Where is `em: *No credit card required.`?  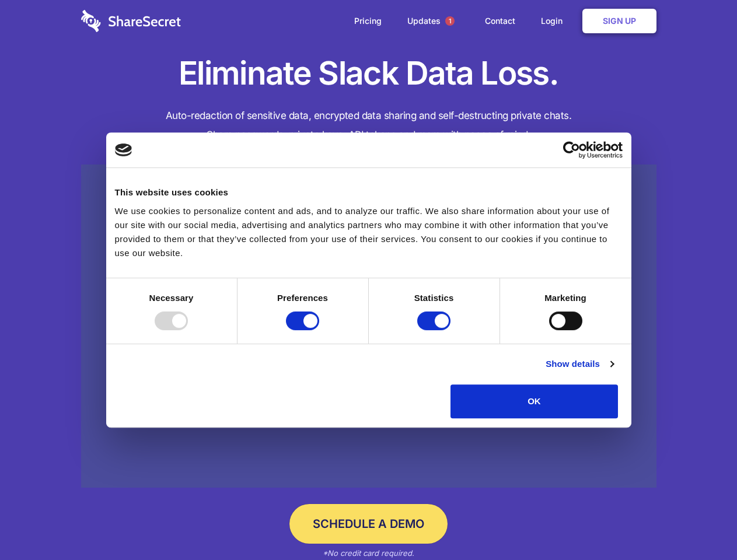 em: *No credit card required. is located at coordinates (368, 553).